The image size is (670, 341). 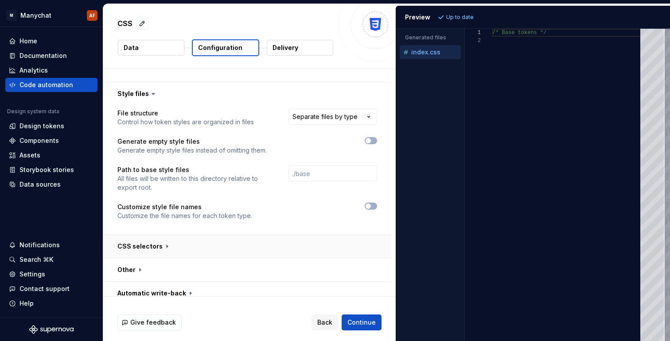 What do you see at coordinates (195, 170) in the screenshot?
I see `p: Path to base style files` at bounding box center [195, 170].